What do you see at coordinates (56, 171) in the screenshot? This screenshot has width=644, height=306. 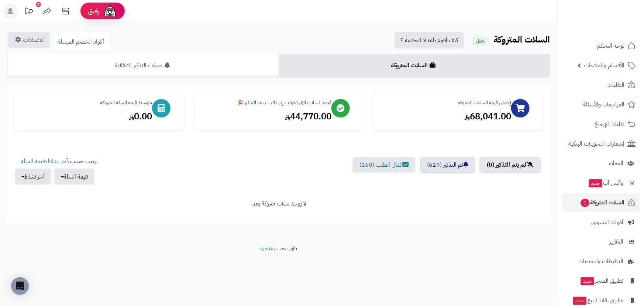 I see `ul: ترتيب حسب: -` at bounding box center [56, 171].